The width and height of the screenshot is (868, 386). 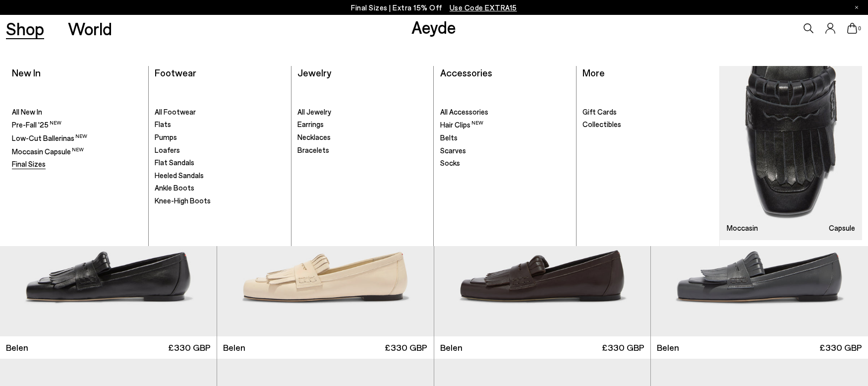 What do you see at coordinates (219, 112) in the screenshot?
I see `a: All Footwear` at bounding box center [219, 112].